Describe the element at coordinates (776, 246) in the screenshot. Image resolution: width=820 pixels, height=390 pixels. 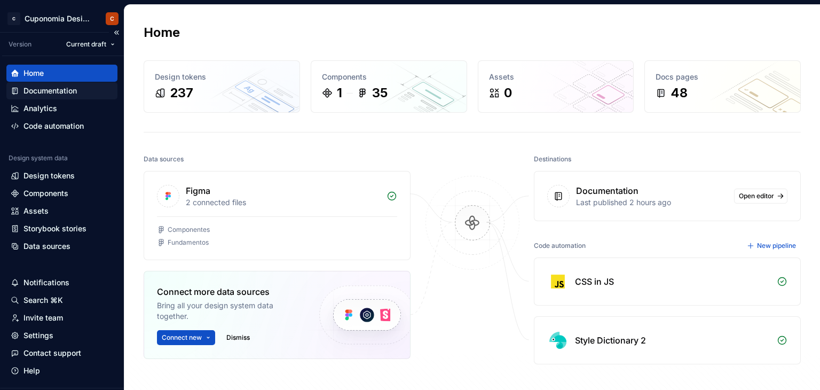
I see `span: New pipeline` at that location.